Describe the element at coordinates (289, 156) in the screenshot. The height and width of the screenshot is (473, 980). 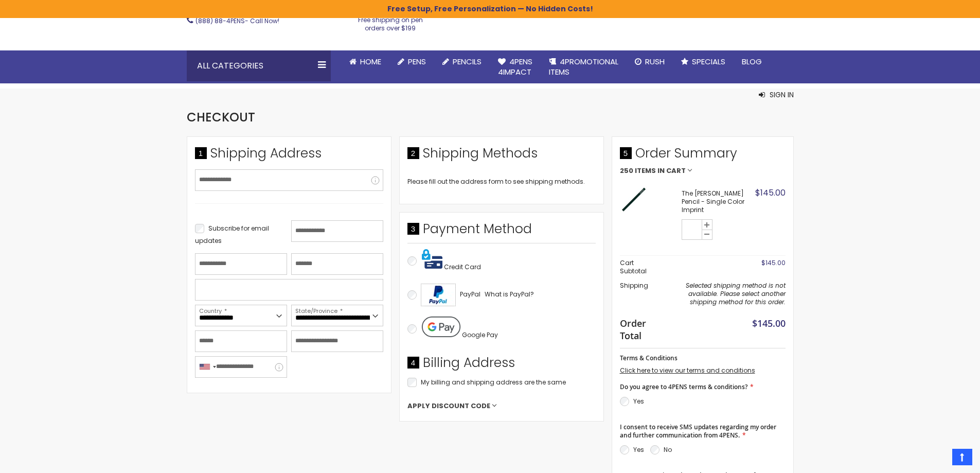
I see `div: Shipping Address` at that location.